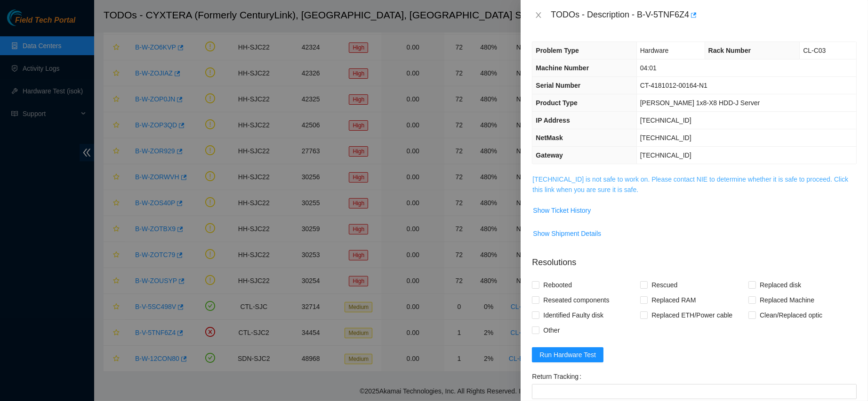 This screenshot has width=868, height=401. Describe the element at coordinates (664, 285) in the screenshot. I see `span: Rescued` at that location.